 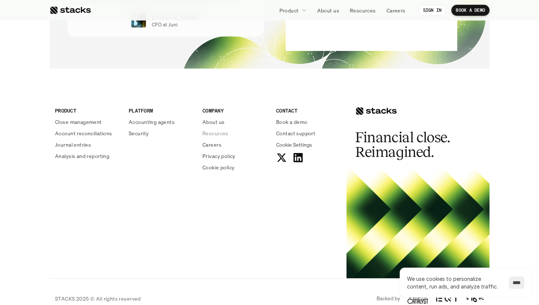 I want to click on span: Cookie Settings, so click(x=294, y=144).